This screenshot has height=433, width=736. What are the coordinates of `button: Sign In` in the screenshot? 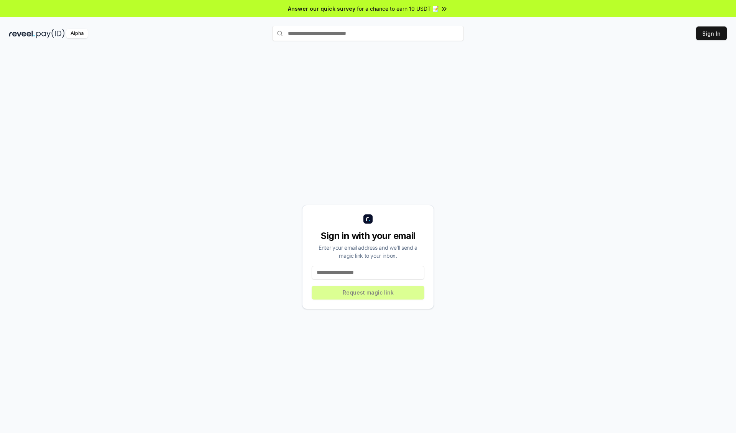 It's located at (711, 33).